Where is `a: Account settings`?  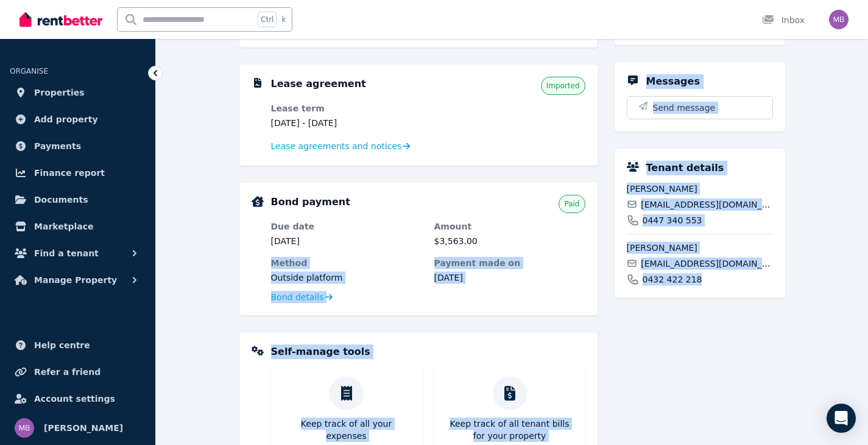 a: Account settings is located at coordinates (77, 398).